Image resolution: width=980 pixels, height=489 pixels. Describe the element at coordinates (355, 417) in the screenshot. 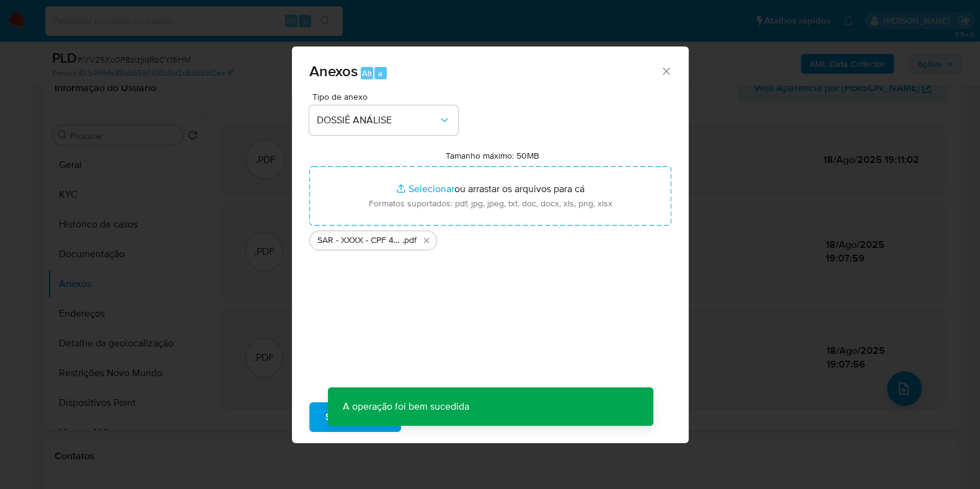

I see `span: Subir arquivo` at that location.